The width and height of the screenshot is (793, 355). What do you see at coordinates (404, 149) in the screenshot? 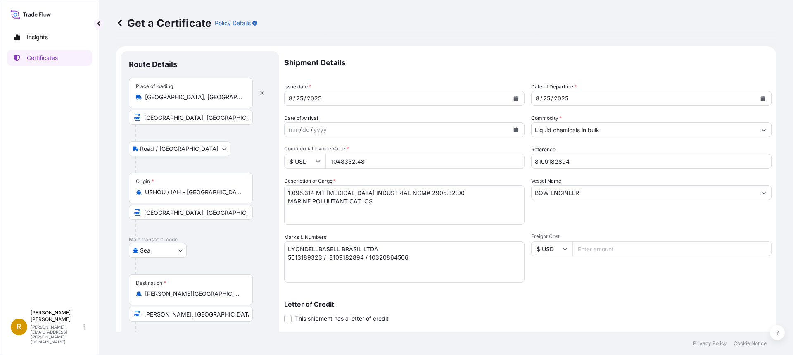
I see `span: Commercial Invoice Value` at bounding box center [404, 149].